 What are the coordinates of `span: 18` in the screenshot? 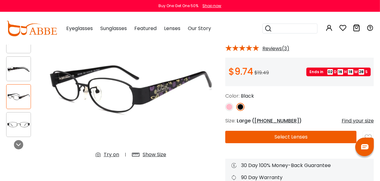 It's located at (351, 72).